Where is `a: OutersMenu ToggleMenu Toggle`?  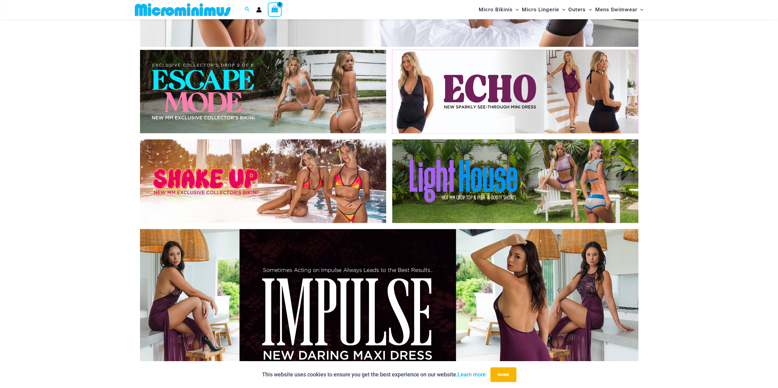
a: OutersMenu ToggleMenu Toggle is located at coordinates (580, 9).